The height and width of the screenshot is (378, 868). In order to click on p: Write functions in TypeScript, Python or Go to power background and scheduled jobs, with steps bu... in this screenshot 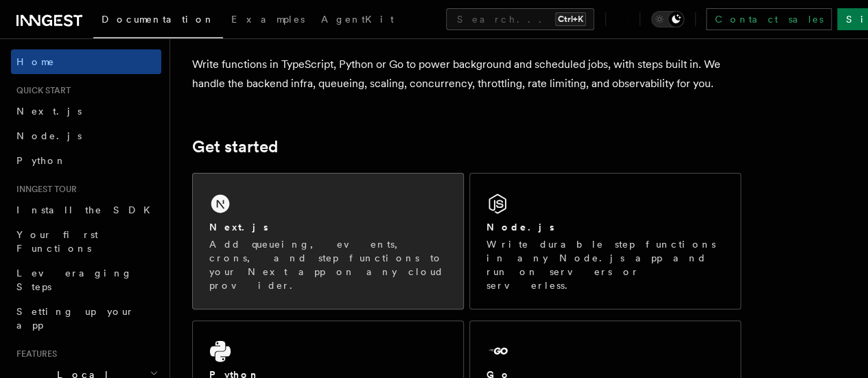, I will do `click(466, 74)`.